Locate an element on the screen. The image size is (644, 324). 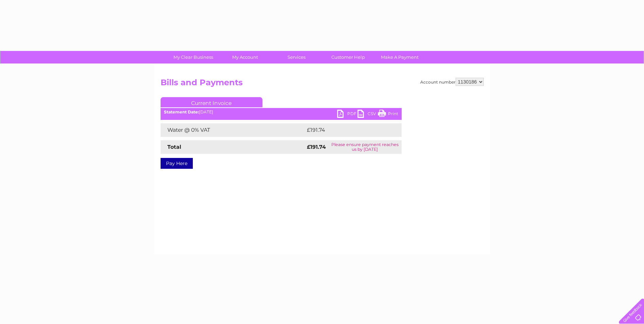
td: Water @ 0% VAT is located at coordinates (233, 130).